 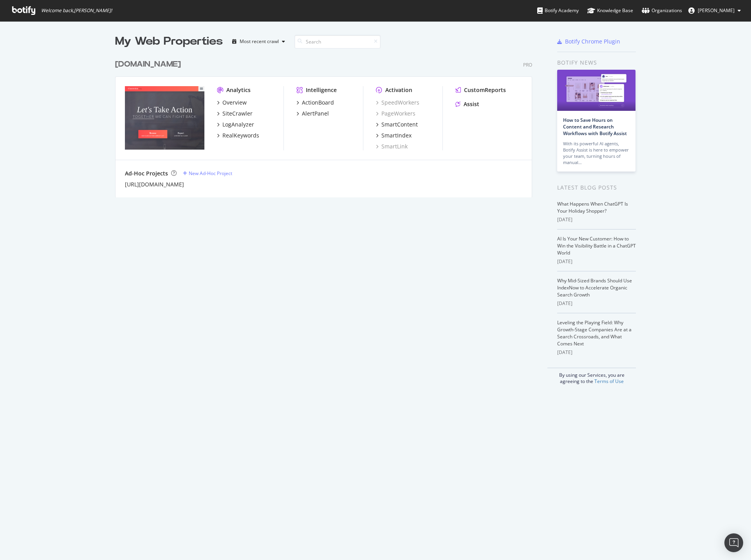 What do you see at coordinates (317, 103) in the screenshot?
I see `div: ActionBoard` at bounding box center [317, 103].